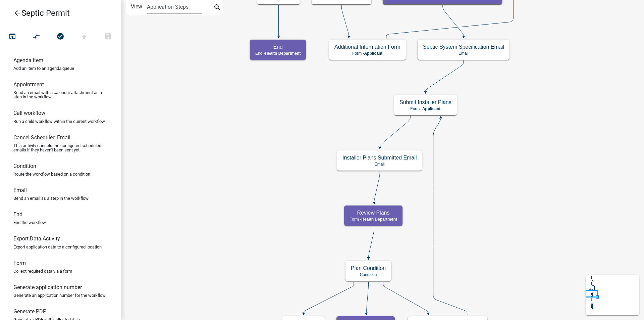 The width and height of the screenshot is (644, 320). What do you see at coordinates (29, 311) in the screenshot?
I see `h6: Generate PDF` at bounding box center [29, 311].